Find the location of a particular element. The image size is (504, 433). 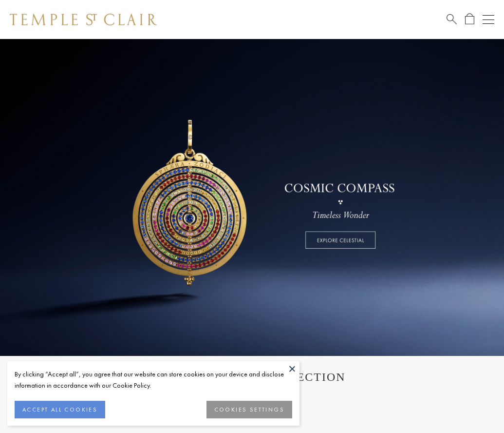

img: Temple St. Clair is located at coordinates (83, 19).